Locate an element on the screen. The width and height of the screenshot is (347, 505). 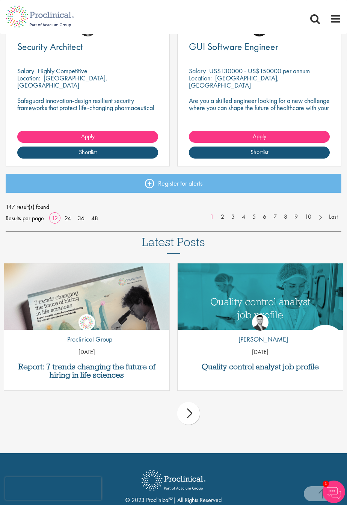
a: Security Architect is located at coordinates (88, 47).